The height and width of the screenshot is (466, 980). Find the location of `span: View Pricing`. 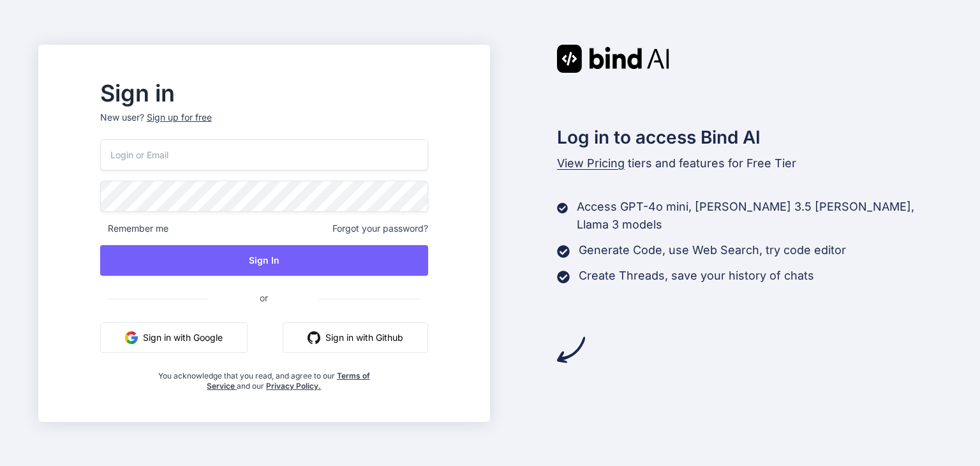

span: View Pricing is located at coordinates (590, 162).